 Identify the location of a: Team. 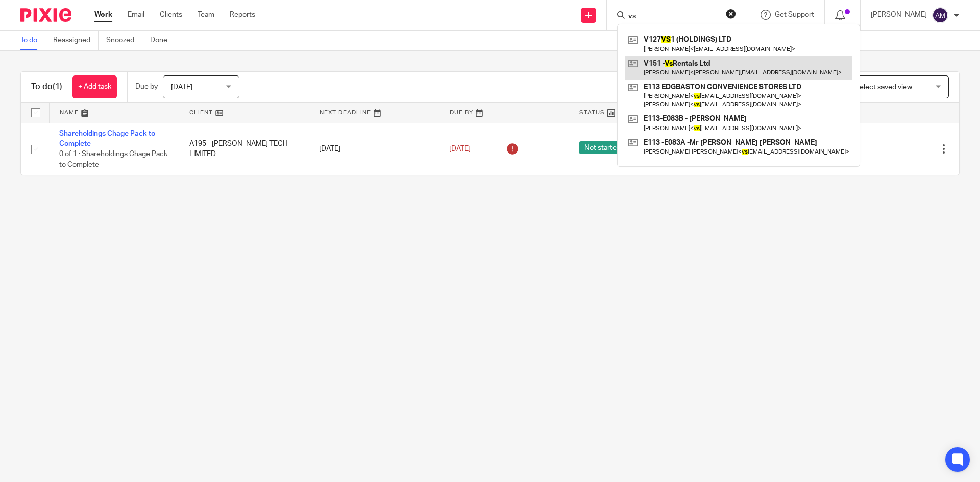
(206, 14).